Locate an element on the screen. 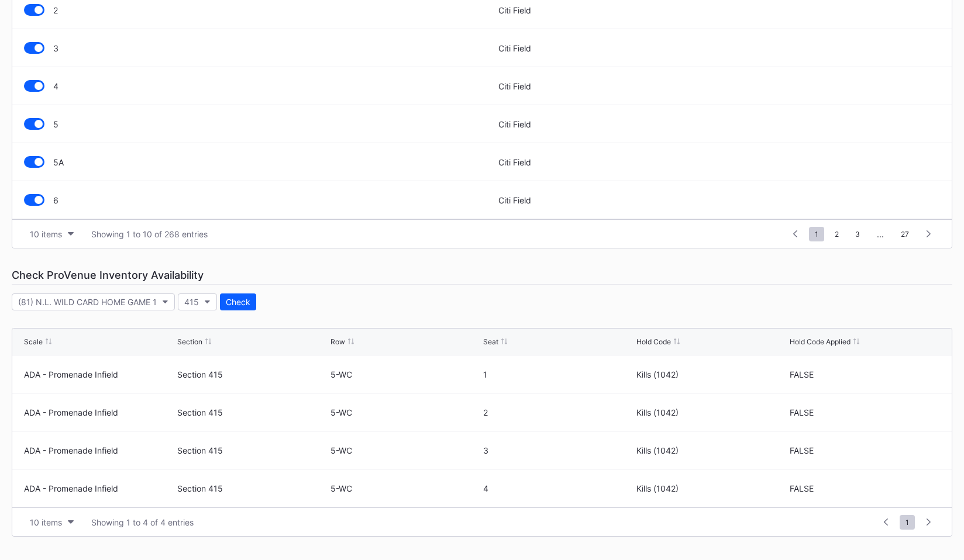 This screenshot has width=964, height=560. div: 5A is located at coordinates (274, 162).